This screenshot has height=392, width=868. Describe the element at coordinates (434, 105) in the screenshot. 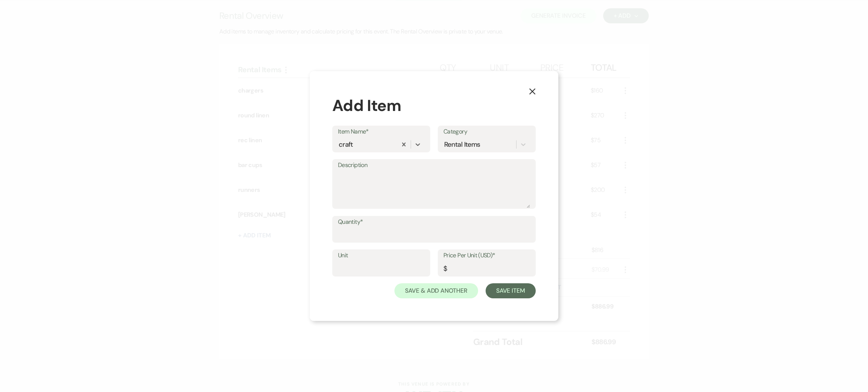

I see `div: Add Item` at that location.